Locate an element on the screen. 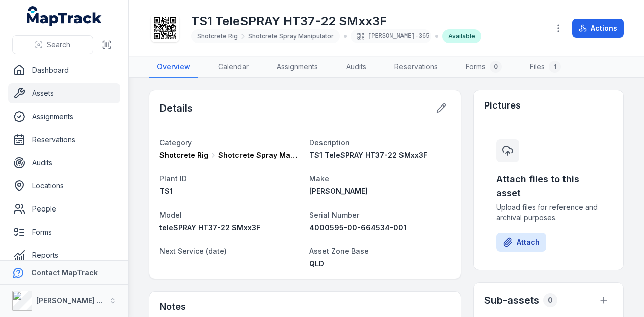  a: Assets is located at coordinates (64, 94).